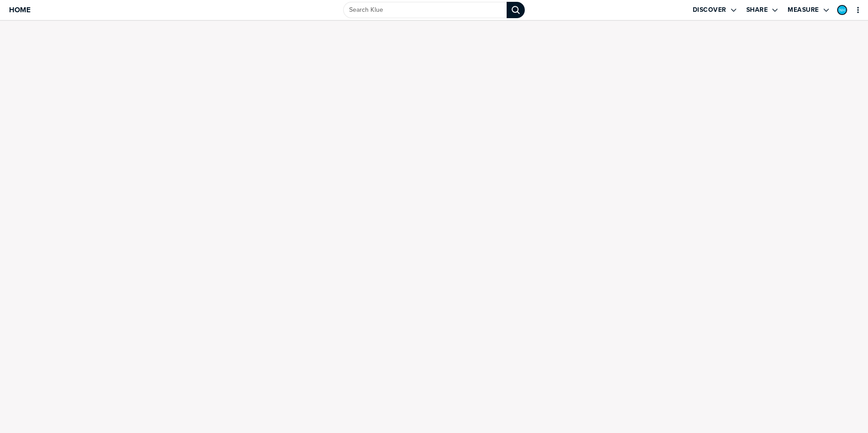  Describe the element at coordinates (757, 10) in the screenshot. I see `label: Share` at that location.